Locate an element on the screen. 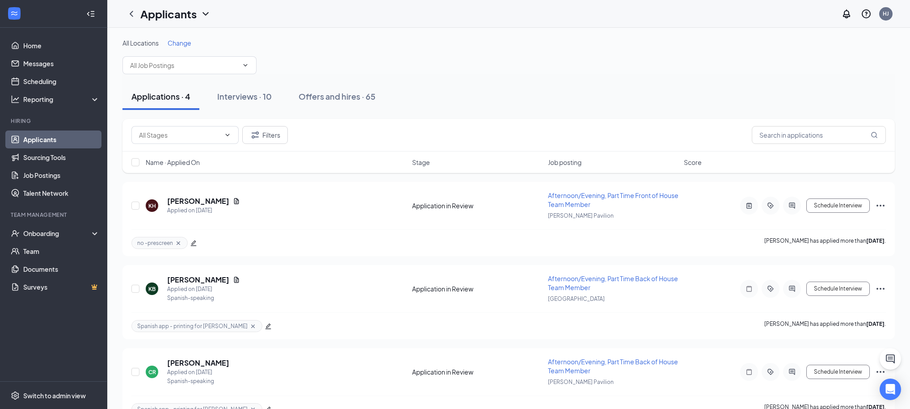  div: Applications · 4 is located at coordinates (161, 96).